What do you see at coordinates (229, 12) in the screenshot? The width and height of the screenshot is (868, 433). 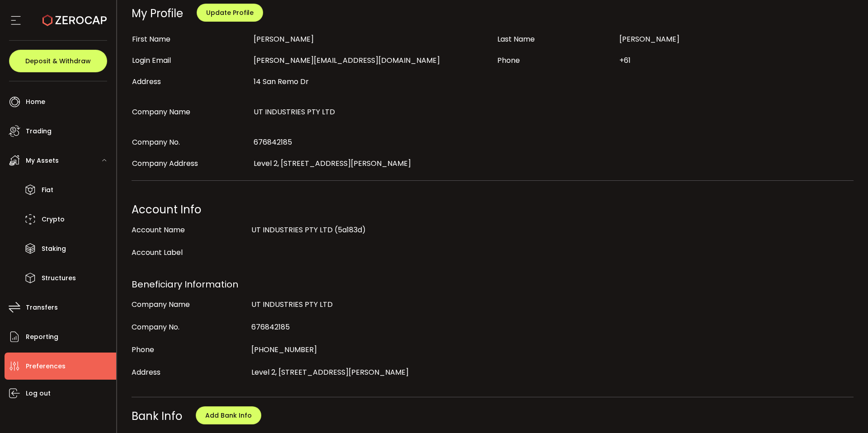 I see `span: Update Profile` at bounding box center [229, 12].